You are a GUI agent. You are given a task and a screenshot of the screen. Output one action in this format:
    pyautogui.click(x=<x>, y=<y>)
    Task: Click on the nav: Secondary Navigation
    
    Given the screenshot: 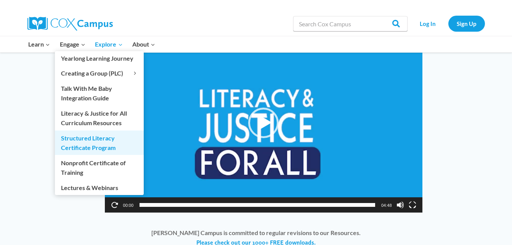 What is the action you would take?
    pyautogui.click(x=448, y=23)
    